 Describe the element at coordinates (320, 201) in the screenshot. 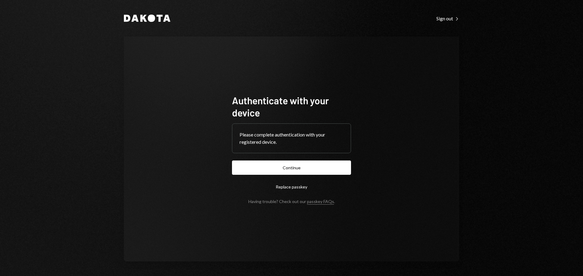

I see `a: passkey FAQs` at that location.